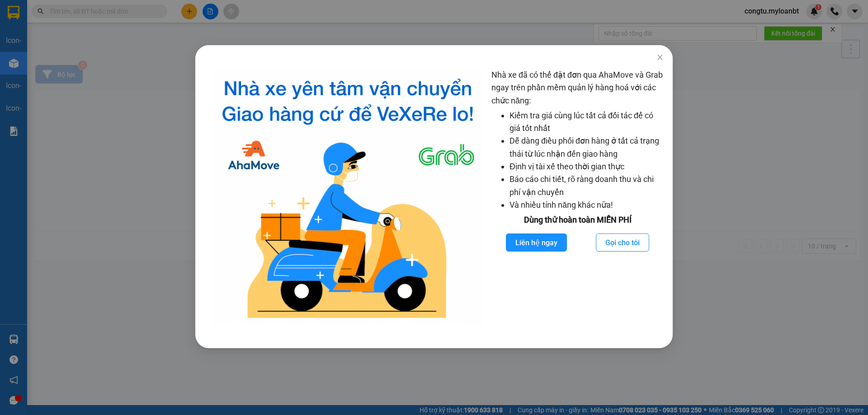 The image size is (868, 415). Describe the element at coordinates (586, 186) in the screenshot. I see `li: Báo cáo chi tiết, rõ ràng doanh thu và chi phí vận chuyển` at that location.